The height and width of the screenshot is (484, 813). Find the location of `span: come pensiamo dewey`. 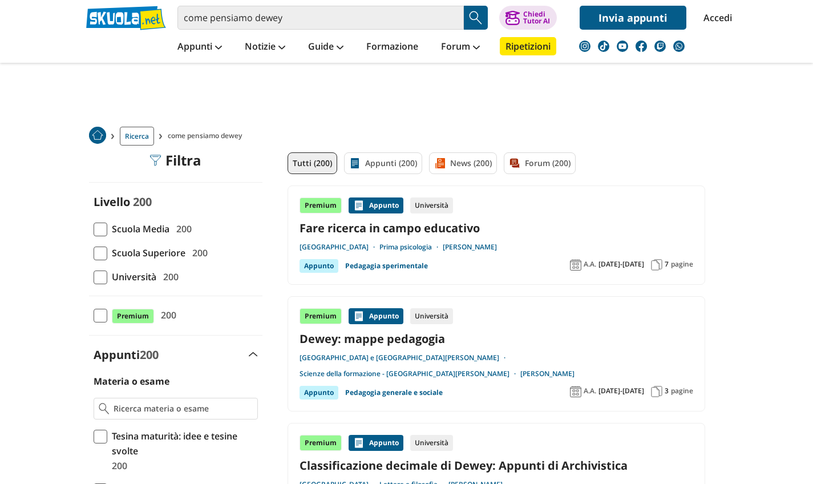

span: come pensiamo dewey is located at coordinates (207, 136).